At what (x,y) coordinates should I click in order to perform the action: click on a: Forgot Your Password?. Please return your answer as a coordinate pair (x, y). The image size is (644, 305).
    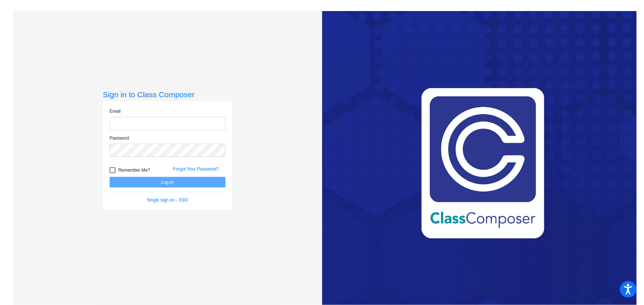
    Looking at the image, I should click on (196, 169).